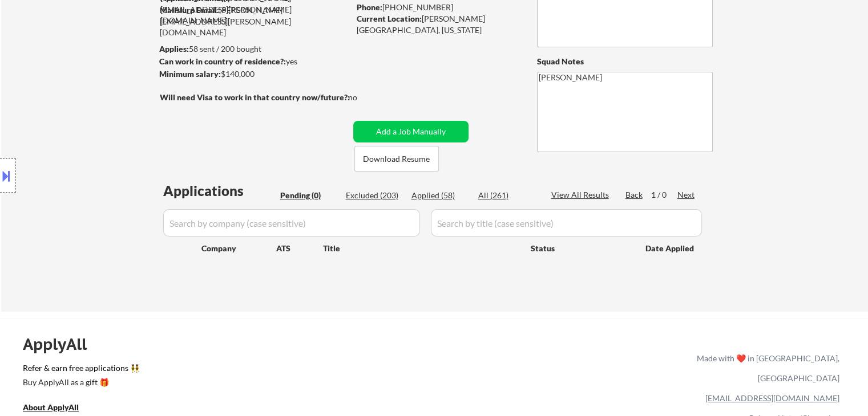 The width and height of the screenshot is (868, 416). What do you see at coordinates (364, 97) in the screenshot?
I see `div: no` at bounding box center [364, 97].